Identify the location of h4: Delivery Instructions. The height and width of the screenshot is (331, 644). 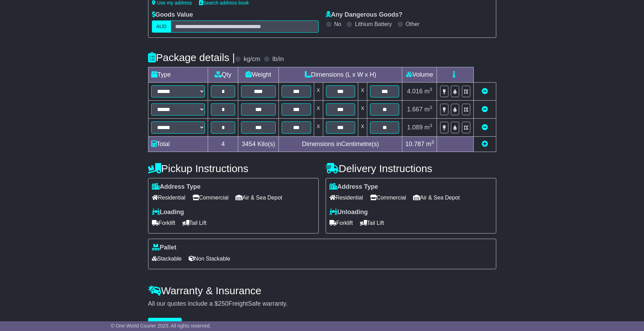
(411, 168).